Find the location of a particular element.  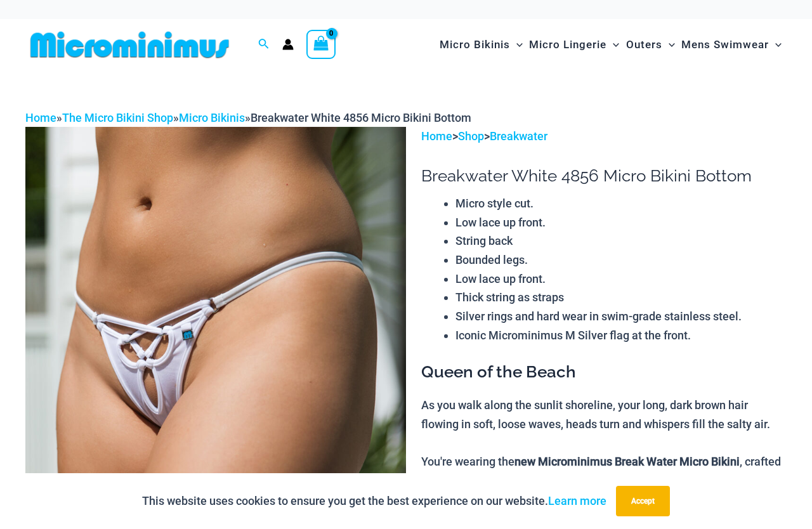

a: The Micro Bikini Shop is located at coordinates (117, 117).